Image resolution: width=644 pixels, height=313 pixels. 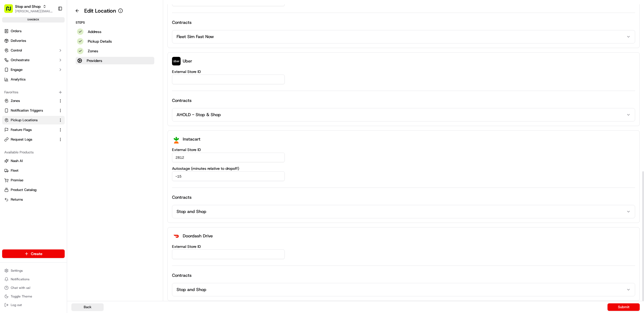 What do you see at coordinates (56, 54) in the screenshot?
I see `div: Start new chat` at bounding box center [56, 54].